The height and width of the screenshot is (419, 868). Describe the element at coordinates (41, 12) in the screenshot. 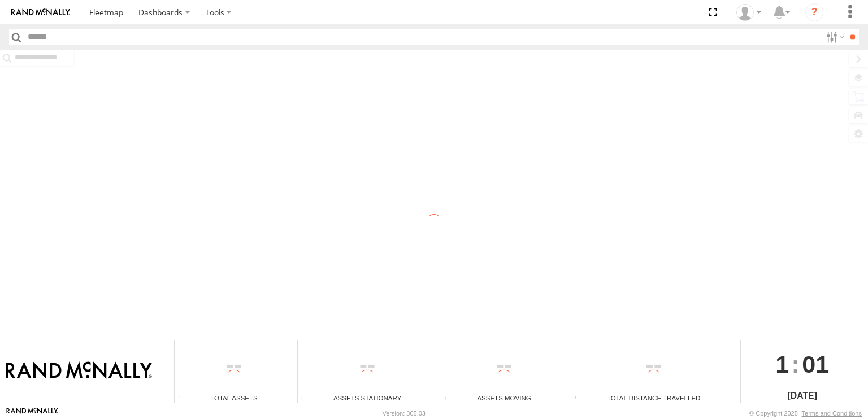

I see `img: rand-logo.svg` at that location.